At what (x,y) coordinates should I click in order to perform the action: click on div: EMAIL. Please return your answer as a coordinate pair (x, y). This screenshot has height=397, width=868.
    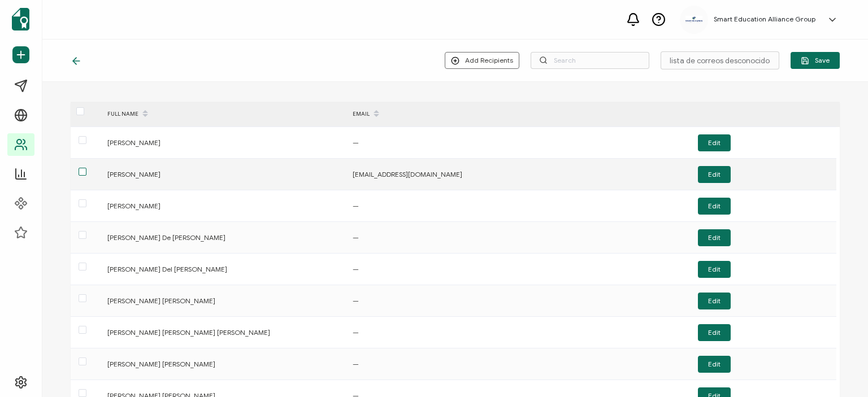
    Looking at the image, I should click on (469, 114).